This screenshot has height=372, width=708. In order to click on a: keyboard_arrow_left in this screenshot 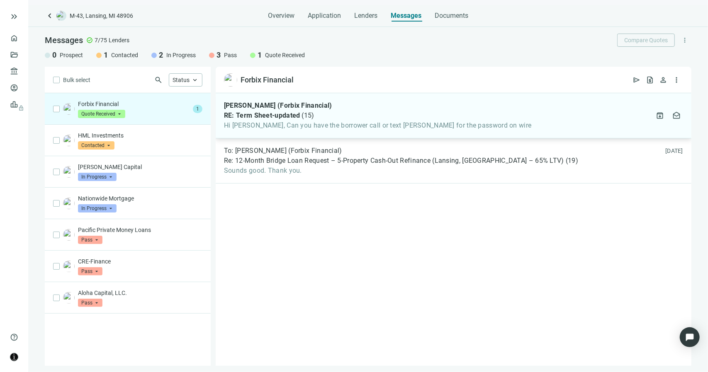, I will do `click(50, 16)`.